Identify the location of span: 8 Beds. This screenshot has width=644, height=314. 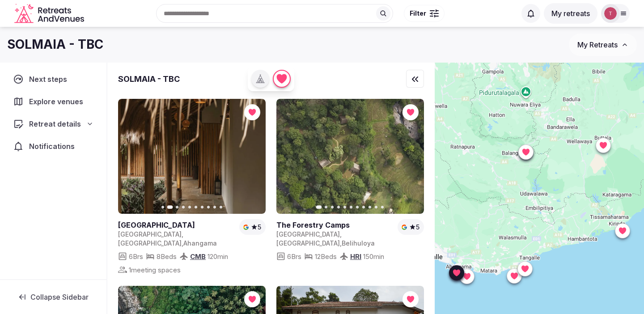
(166, 257).